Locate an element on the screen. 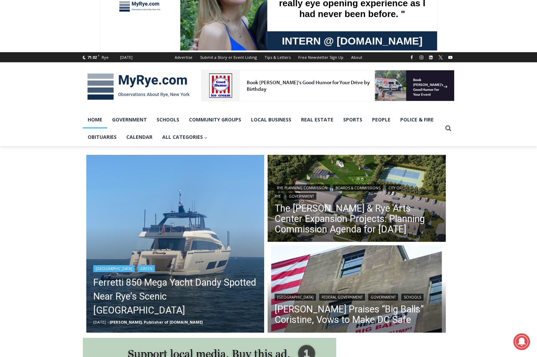 The image size is (537, 357). a: Police & Fire is located at coordinates (417, 120).